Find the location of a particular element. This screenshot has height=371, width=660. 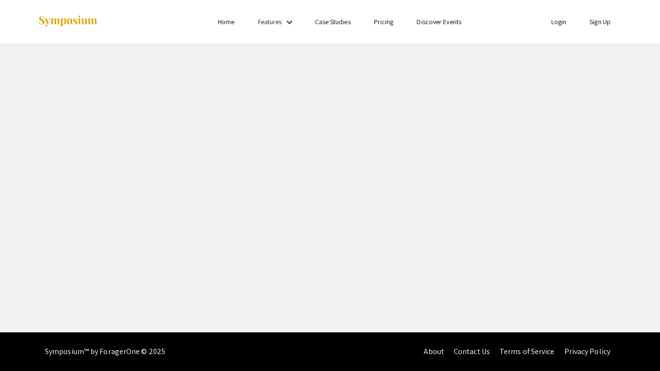

a: Privacy Policy is located at coordinates (587, 351).